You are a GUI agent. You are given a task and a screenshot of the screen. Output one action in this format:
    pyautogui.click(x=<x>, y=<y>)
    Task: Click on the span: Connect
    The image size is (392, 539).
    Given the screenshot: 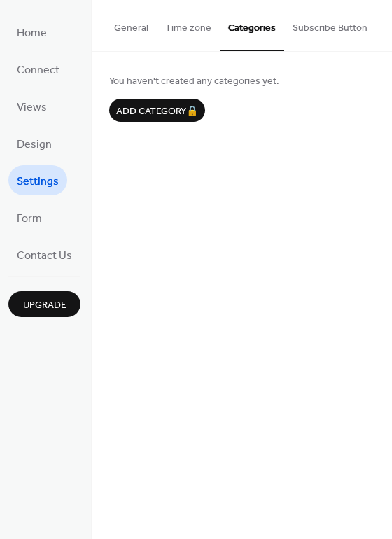 What is the action you would take?
    pyautogui.click(x=38, y=70)
    